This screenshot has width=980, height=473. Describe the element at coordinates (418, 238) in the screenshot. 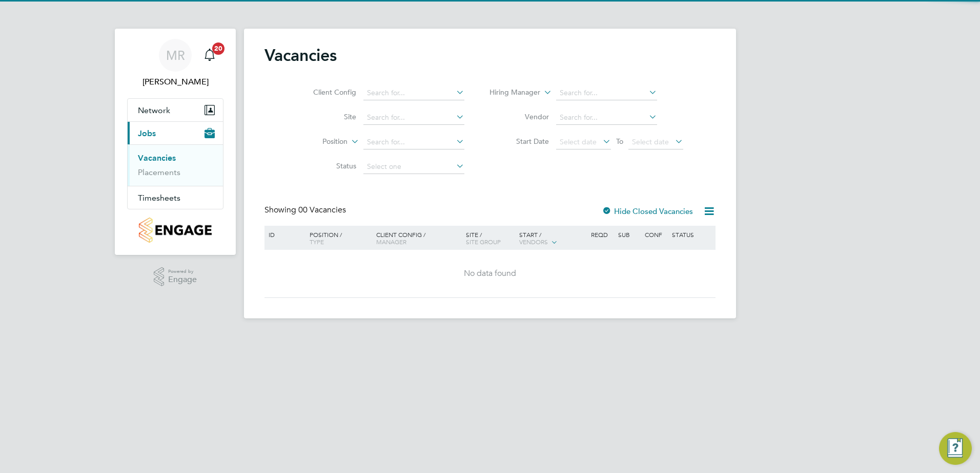

I see `div: Client Config /` at that location.